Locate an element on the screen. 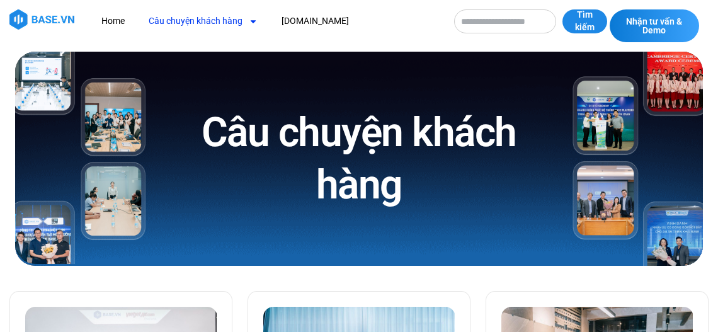 The image size is (718, 332). button: Tìm kiếm is located at coordinates (585, 21).